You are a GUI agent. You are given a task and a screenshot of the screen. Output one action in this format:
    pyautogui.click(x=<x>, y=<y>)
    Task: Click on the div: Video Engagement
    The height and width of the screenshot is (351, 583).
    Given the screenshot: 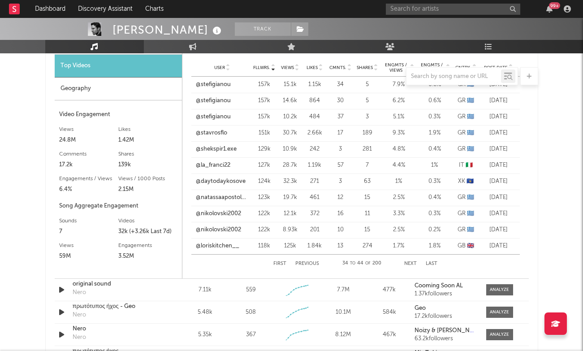 What is the action you would take?
    pyautogui.click(x=118, y=115)
    